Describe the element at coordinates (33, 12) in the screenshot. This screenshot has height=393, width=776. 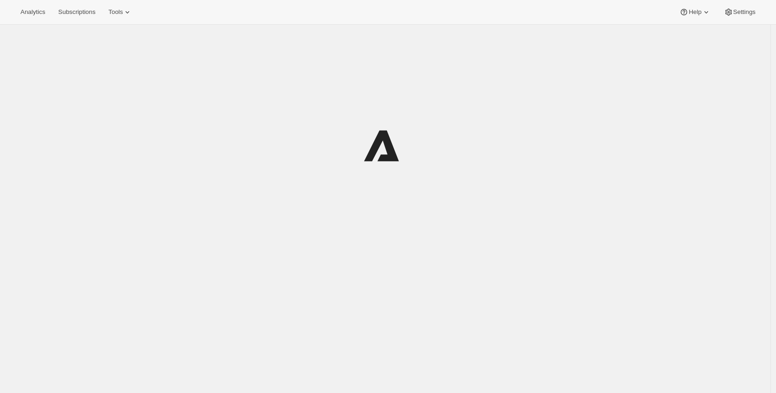
I see `span: Analytics` at that location.